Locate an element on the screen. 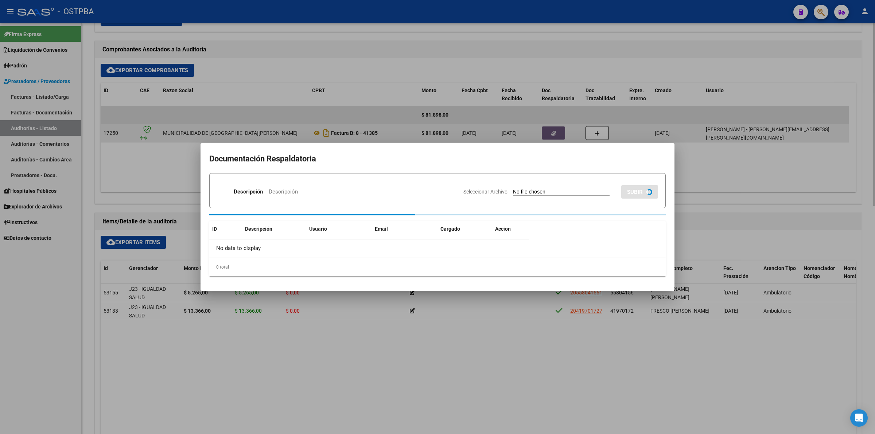 This screenshot has width=875, height=434. datatable-header-cell: Cargado is located at coordinates (465, 229).